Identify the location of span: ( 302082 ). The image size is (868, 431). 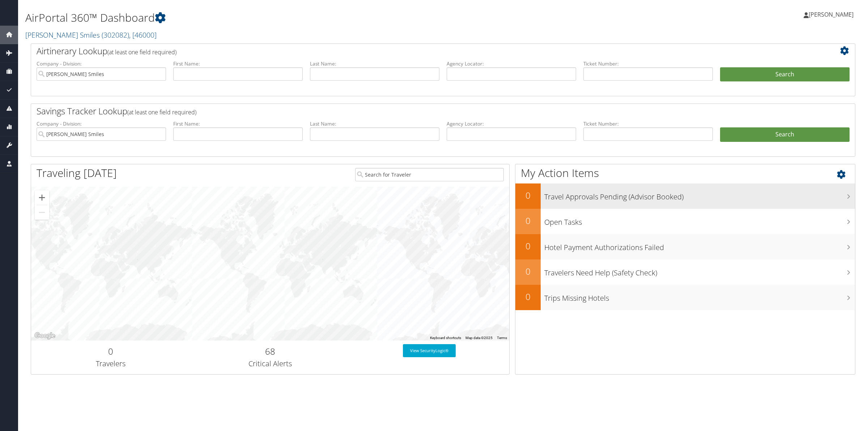
(116, 35).